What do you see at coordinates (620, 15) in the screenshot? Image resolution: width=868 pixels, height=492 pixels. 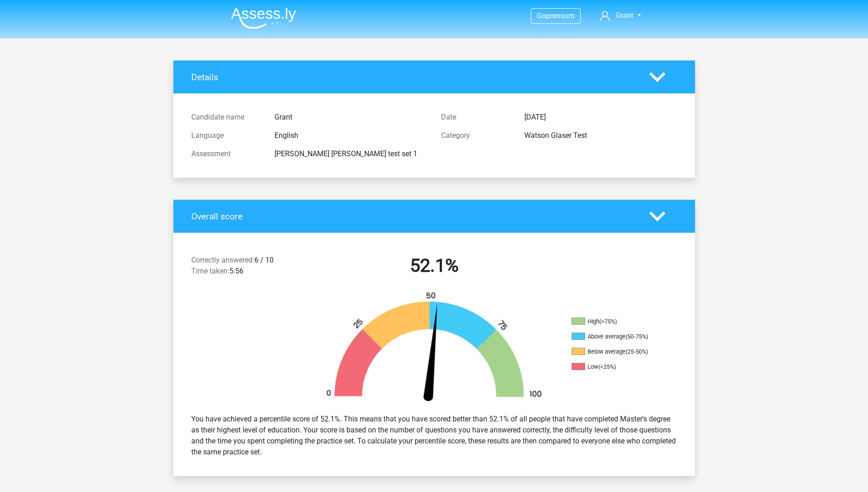 I see `a: Grant` at bounding box center [620, 15].